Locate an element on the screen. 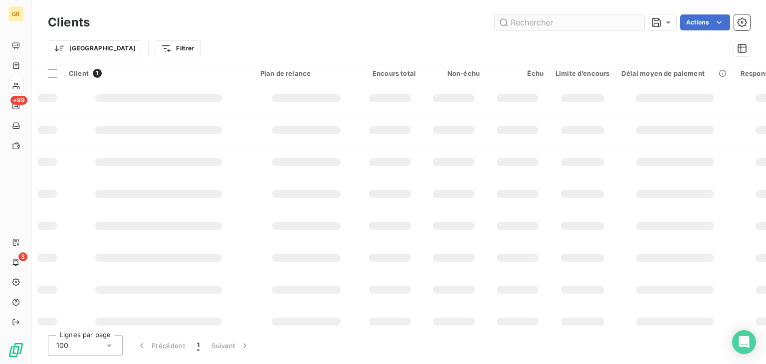 The height and width of the screenshot is (364, 766). div: Encours total is located at coordinates (390, 73).